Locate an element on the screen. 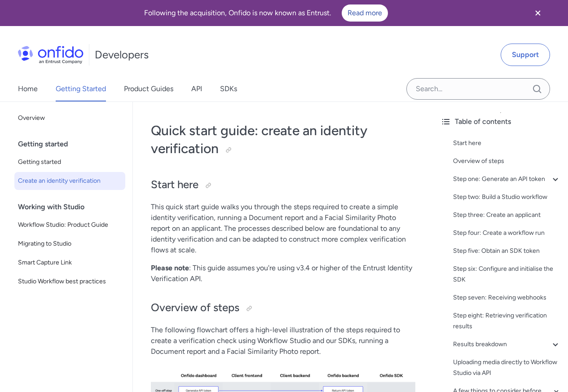 This screenshot has height=392, width=568. svg: Close banner is located at coordinates (538, 13).